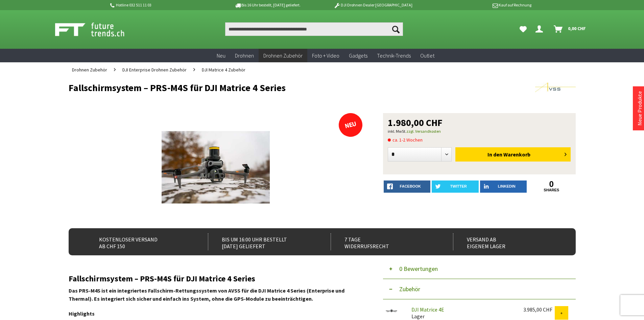 The image size is (644, 320). What do you see at coordinates (82, 314) in the screenshot?
I see `strong: Highlights` at bounding box center [82, 314].